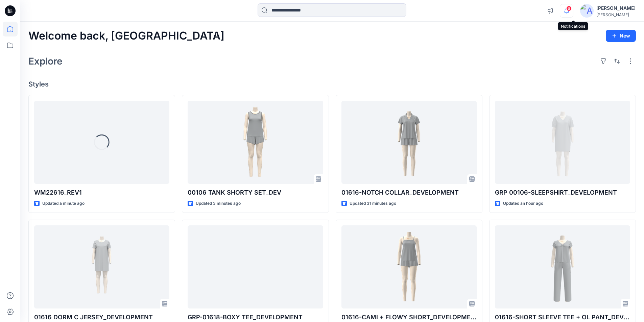  What do you see at coordinates (562, 267) in the screenshot?
I see `a: 01616-SHORT SLEEVE TEE + OL PANT_DEVELOPMENT` at bounding box center [562, 267].